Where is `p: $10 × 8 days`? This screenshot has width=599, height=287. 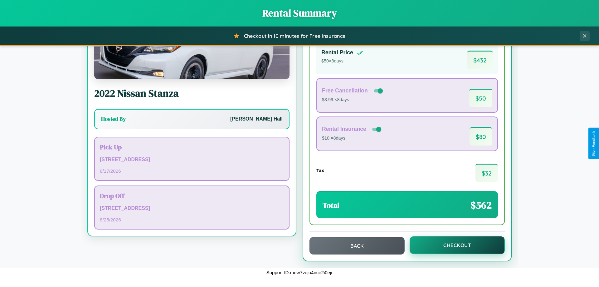 p: $10 × 8 days is located at coordinates (352, 138).